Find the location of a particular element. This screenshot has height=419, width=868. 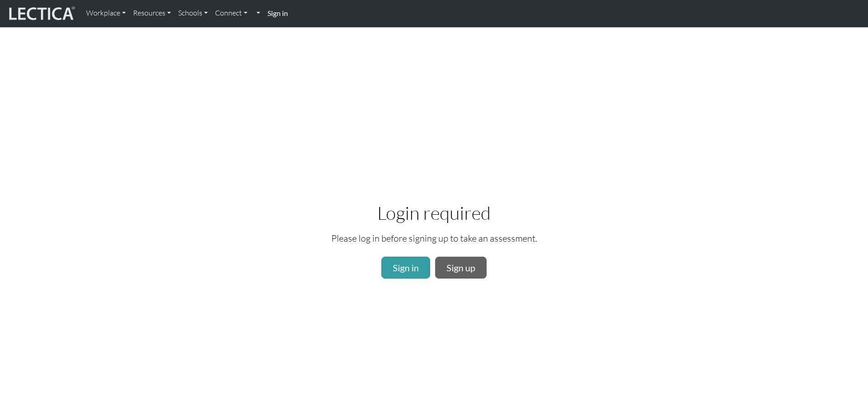

img: lecticalive is located at coordinates (41, 14).